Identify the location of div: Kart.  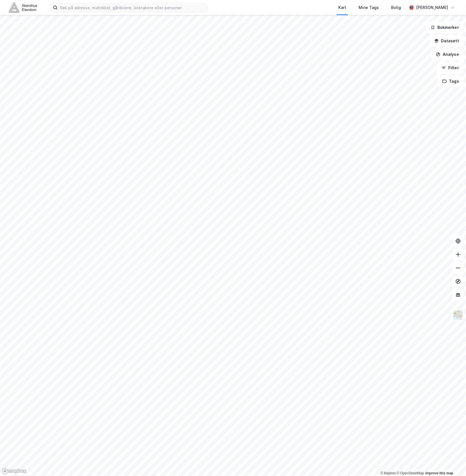
(342, 7).